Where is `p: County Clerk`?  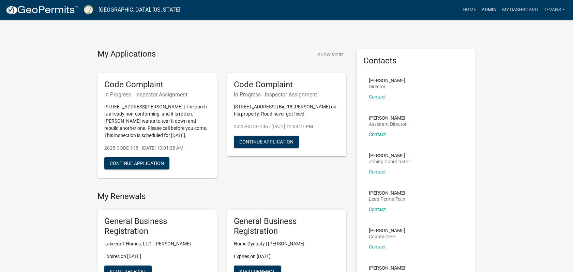
p: County Clerk is located at coordinates (387, 237).